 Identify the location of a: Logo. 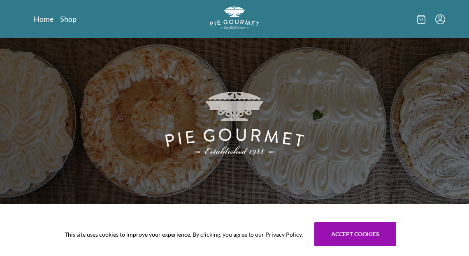
(234, 19).